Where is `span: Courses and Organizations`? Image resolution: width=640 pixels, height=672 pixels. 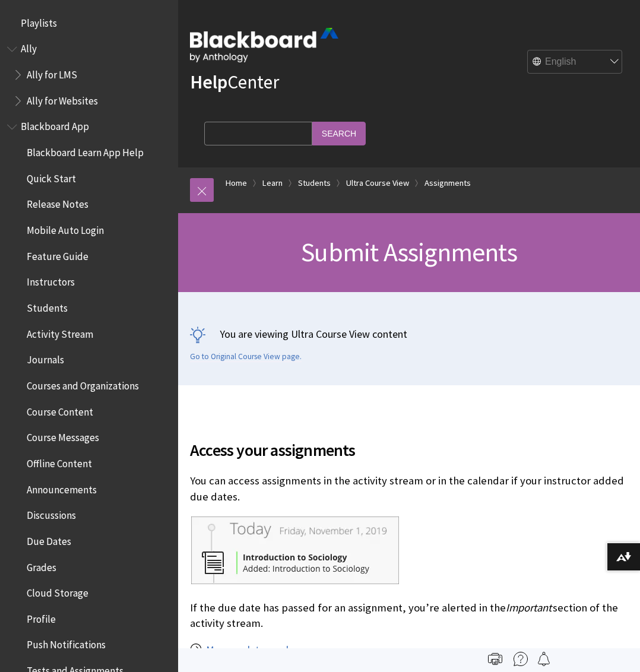
span: Courses and Organizations is located at coordinates (83, 383).